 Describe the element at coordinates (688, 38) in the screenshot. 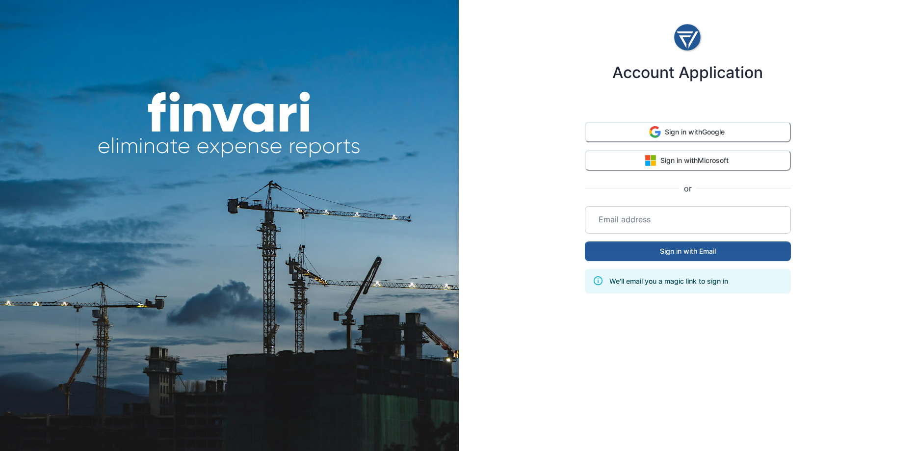

I see `img: logo` at that location.